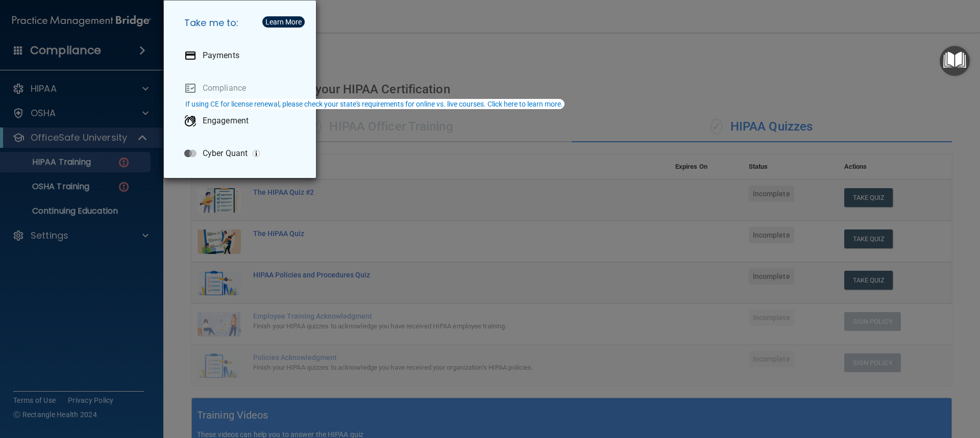  I want to click on a: Engagement, so click(242, 121).